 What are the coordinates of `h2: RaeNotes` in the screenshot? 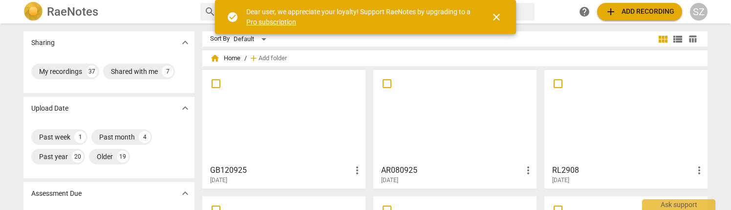 It's located at (72, 12).